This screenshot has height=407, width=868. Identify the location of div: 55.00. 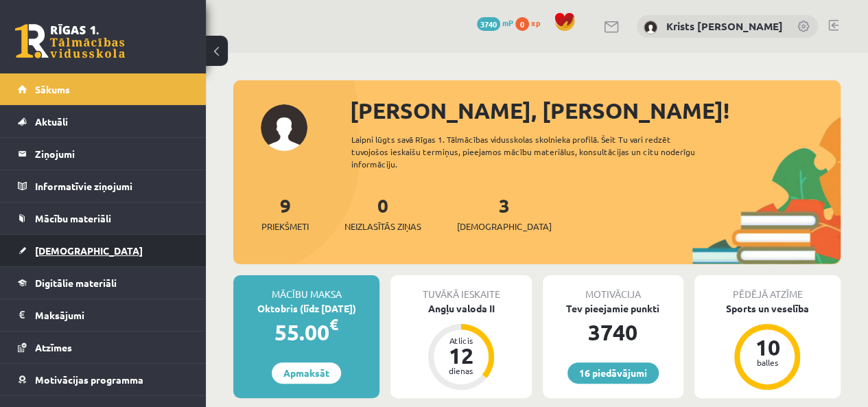
(306, 332).